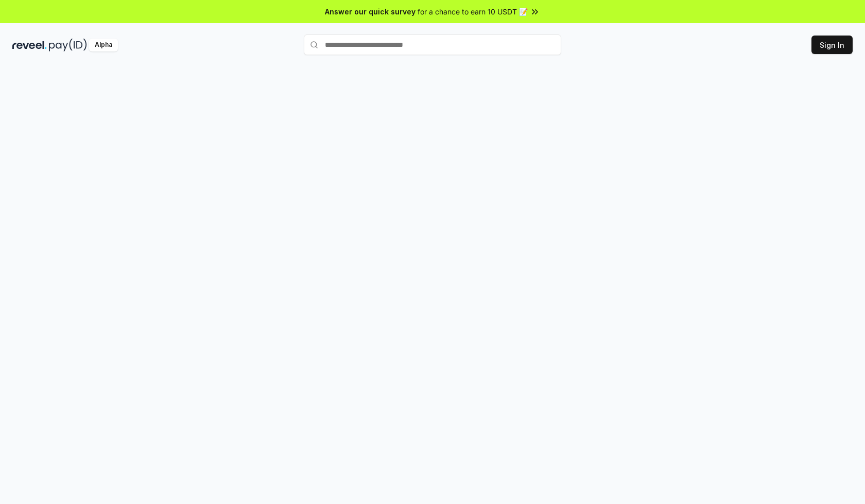 This screenshot has width=865, height=504. Describe the element at coordinates (30, 45) in the screenshot. I see `img: reveel_dark` at that location.